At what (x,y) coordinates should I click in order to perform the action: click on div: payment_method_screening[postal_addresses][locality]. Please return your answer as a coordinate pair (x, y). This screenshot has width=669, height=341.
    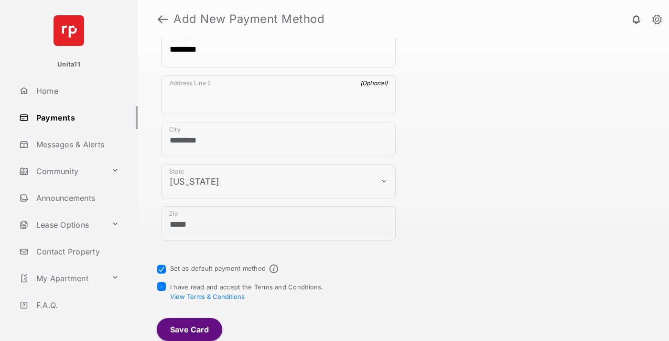
    Looking at the image, I should click on (278, 139).